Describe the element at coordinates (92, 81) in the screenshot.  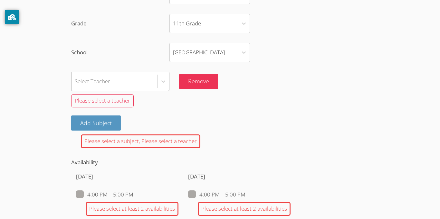
I see `div: Select Teacher` at that location.